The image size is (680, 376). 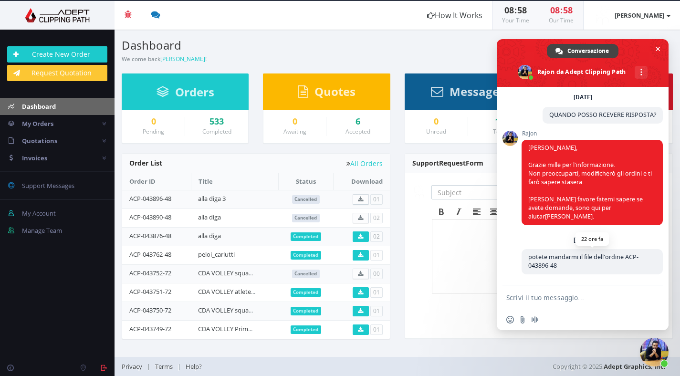 I want to click on a: ACP-043749-72, so click(x=150, y=329).